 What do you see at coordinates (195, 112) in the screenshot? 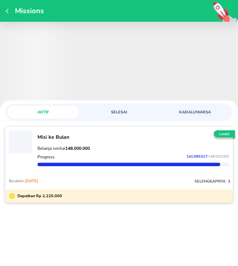
I see `a: KADALUWARSA` at bounding box center [195, 112].